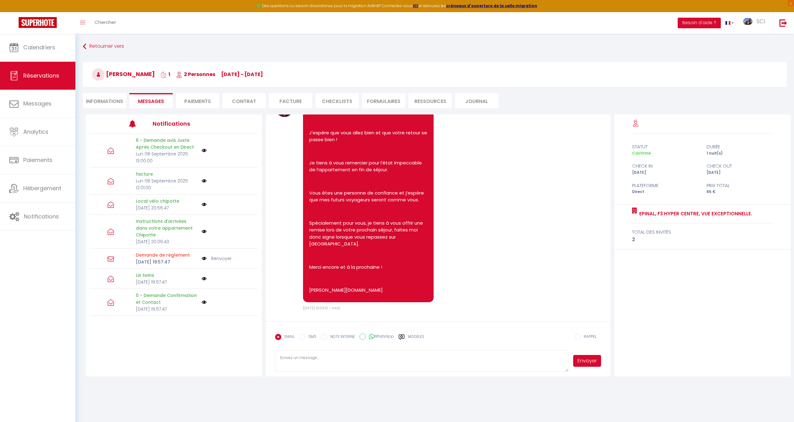  What do you see at coordinates (695, 214) in the screenshot?
I see `a: Epinal, F3 hyper centre, vue exceptionnelle.` at bounding box center [695, 214].